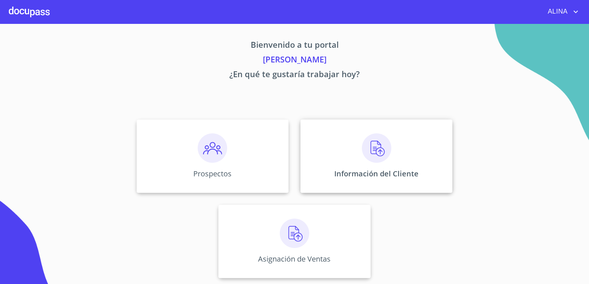 The height and width of the screenshot is (284, 589). I want to click on p: Bienvenido a tu portal, so click(294, 46).